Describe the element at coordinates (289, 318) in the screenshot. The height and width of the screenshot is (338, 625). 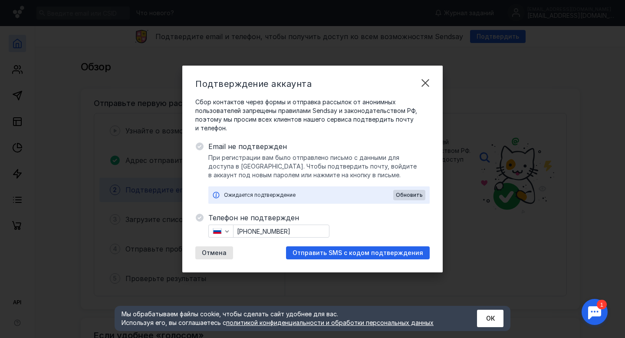
I see `div: Мы обрабатываем файлы cookie, чтобы сделать сайт удобнее для вас. Используя его, вы соглашаетесь c` at that location.